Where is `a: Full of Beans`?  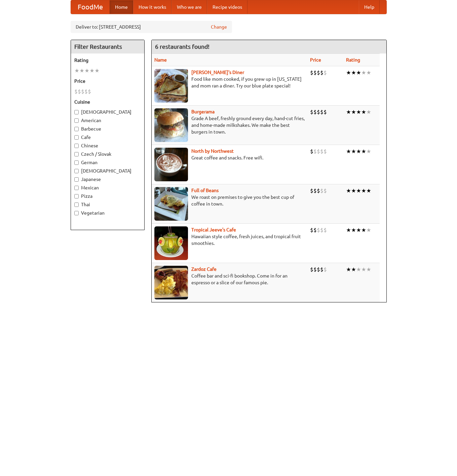 a: Full of Beans is located at coordinates (205, 190).